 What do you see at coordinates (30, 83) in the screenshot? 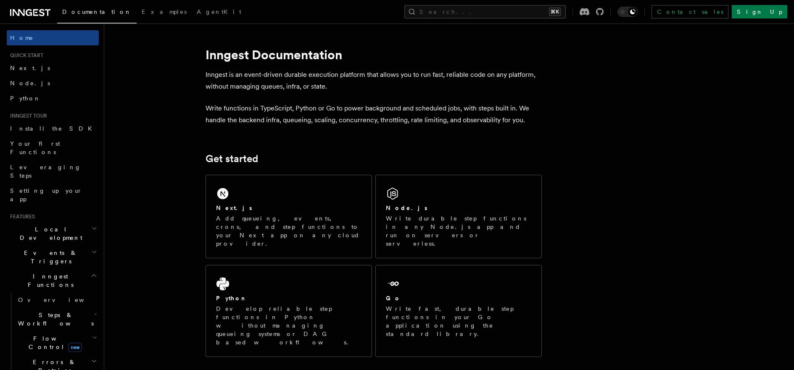
I see `span: Node.js` at bounding box center [30, 83].